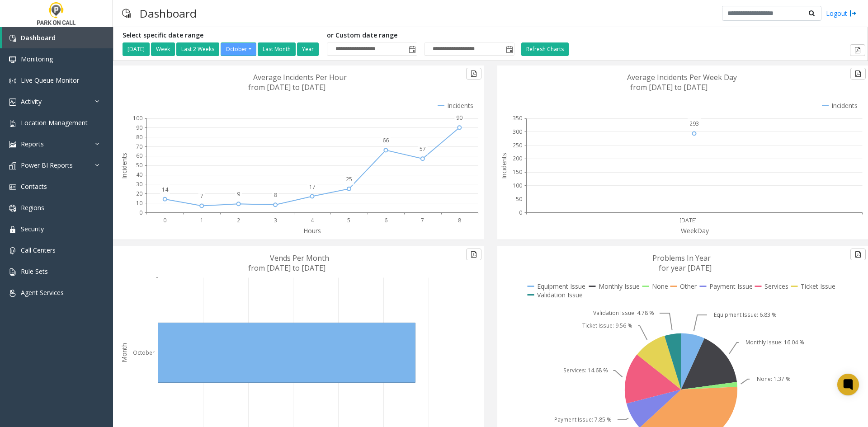 Image resolution: width=868 pixels, height=427 pixels. Describe the element at coordinates (276, 49) in the screenshot. I see `button: Last Month` at that location.